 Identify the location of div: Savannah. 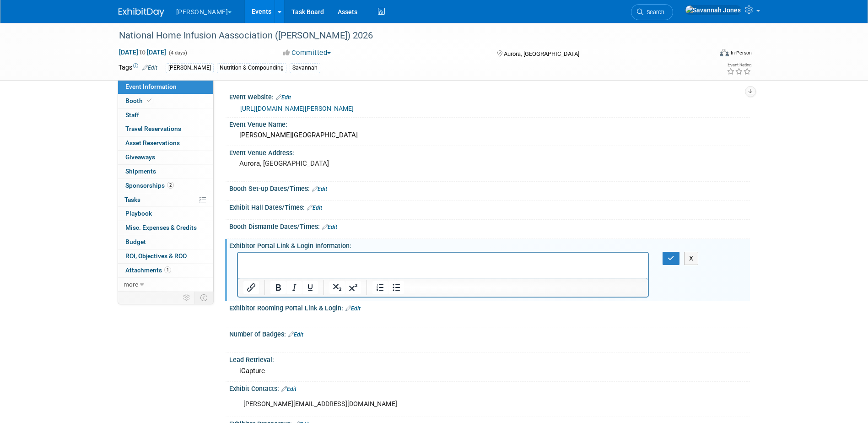
(304, 68).